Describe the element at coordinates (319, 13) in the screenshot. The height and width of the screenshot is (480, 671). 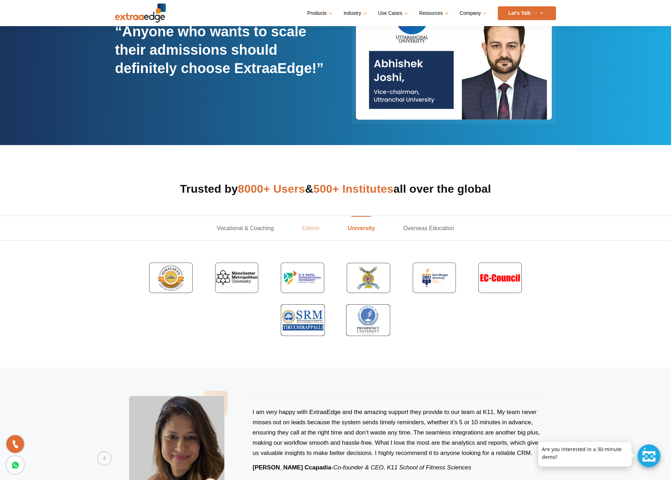
I see `a: Products` at that location.